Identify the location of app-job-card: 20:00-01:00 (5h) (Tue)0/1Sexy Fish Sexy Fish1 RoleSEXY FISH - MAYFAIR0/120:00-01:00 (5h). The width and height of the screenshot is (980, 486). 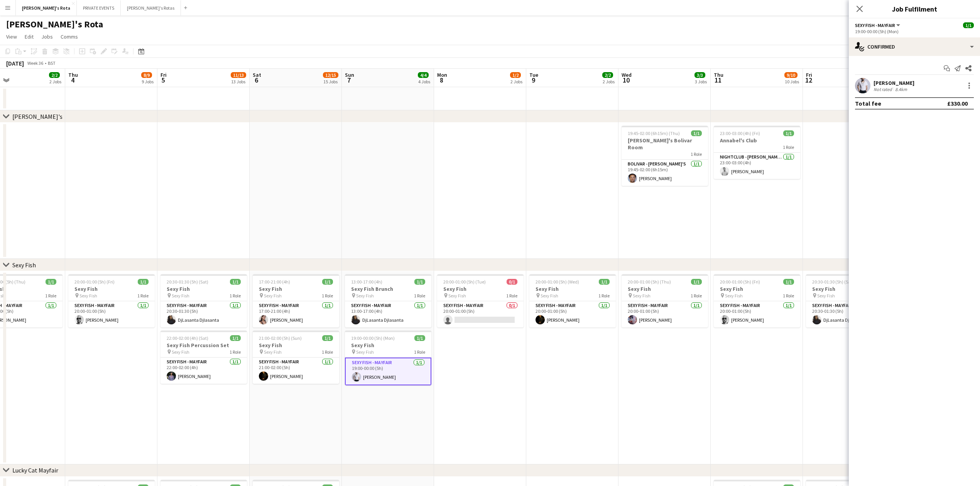
(480, 301).